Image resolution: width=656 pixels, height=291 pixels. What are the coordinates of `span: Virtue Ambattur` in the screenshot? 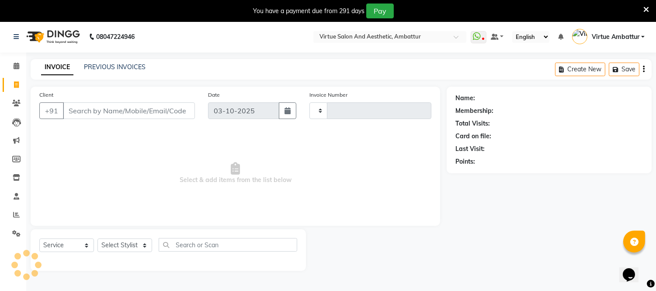 It's located at (615, 37).